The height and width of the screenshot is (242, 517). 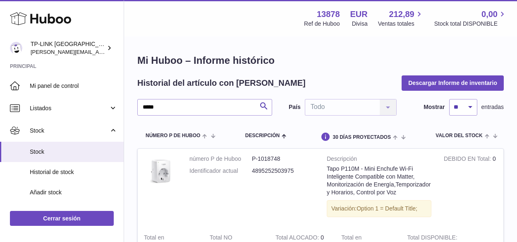 What do you see at coordinates (221, 159) in the screenshot?
I see `dt: número P de Huboo` at bounding box center [221, 159].